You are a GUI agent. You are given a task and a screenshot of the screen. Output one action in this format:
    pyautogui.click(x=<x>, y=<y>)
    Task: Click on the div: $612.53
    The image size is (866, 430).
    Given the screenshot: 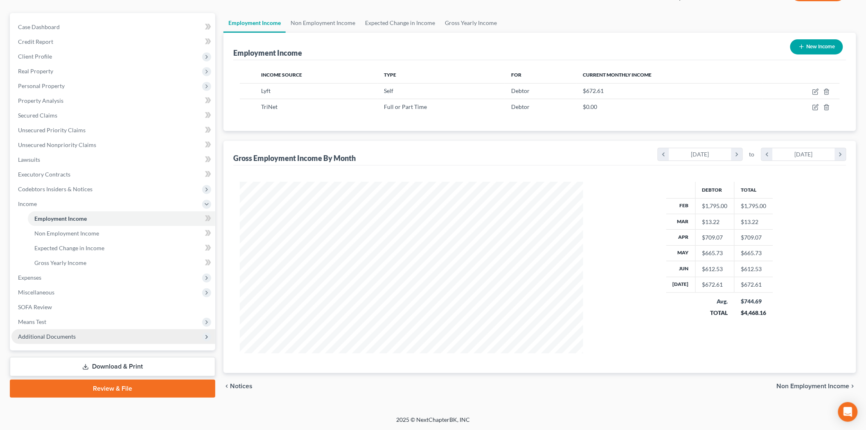 What is the action you would take?
    pyautogui.click(x=715, y=269)
    